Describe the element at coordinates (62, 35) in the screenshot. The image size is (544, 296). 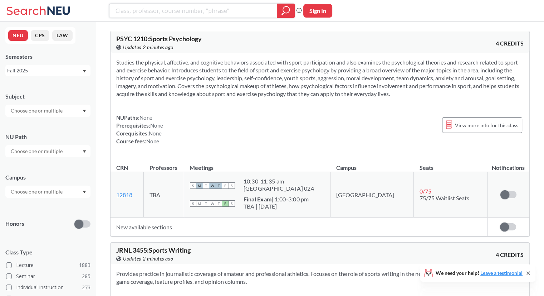
I see `button: LAW` at that location.